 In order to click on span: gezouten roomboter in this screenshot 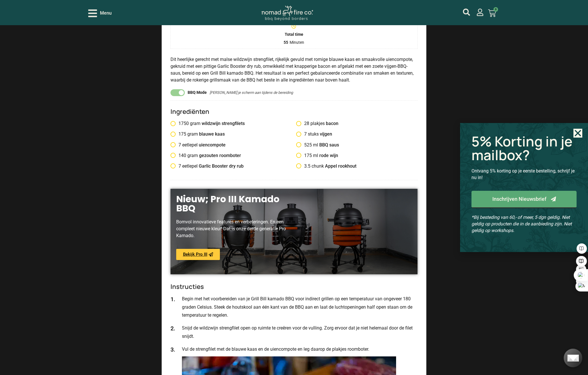, I will do `click(220, 155)`.